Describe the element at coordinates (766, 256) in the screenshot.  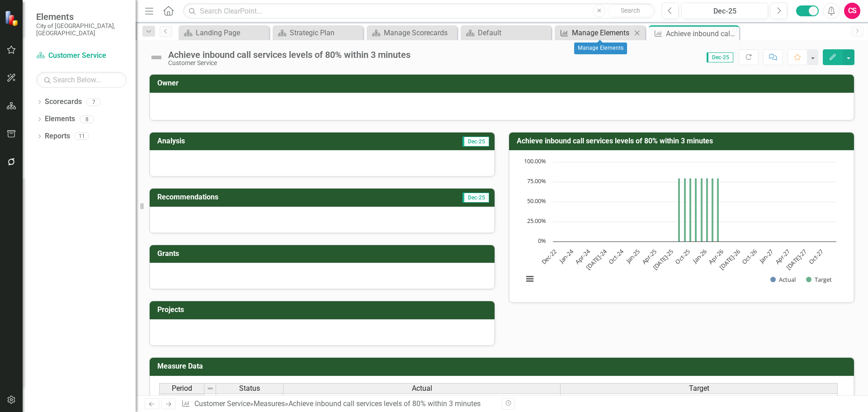
I see `text: Jan-27` at that location.